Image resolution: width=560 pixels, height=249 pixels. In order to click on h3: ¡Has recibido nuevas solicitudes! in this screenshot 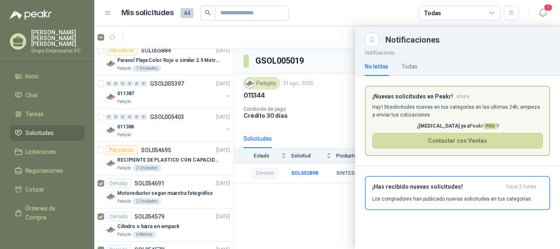, I will do `click(438, 187)`.